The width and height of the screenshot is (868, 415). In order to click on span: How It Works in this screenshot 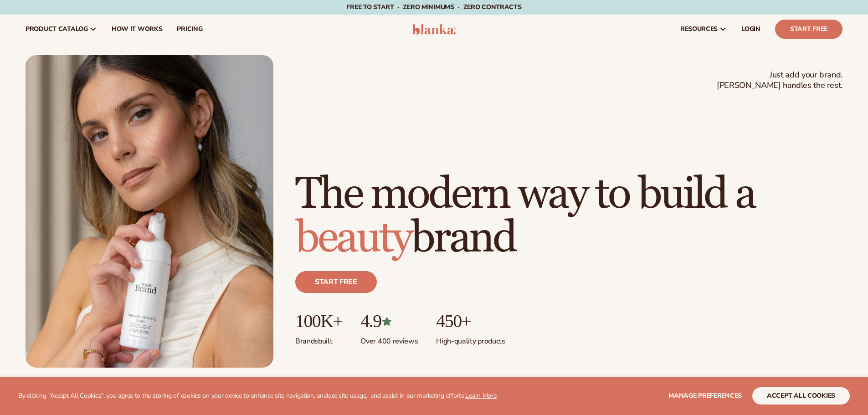, I will do `click(137, 29)`.